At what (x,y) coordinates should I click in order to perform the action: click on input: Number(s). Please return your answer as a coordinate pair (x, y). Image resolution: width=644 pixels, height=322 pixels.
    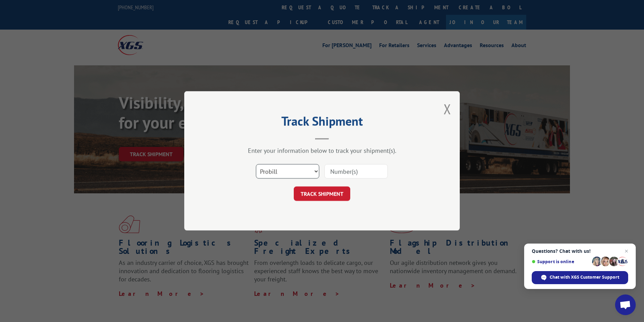
    Looking at the image, I should click on (357, 171).